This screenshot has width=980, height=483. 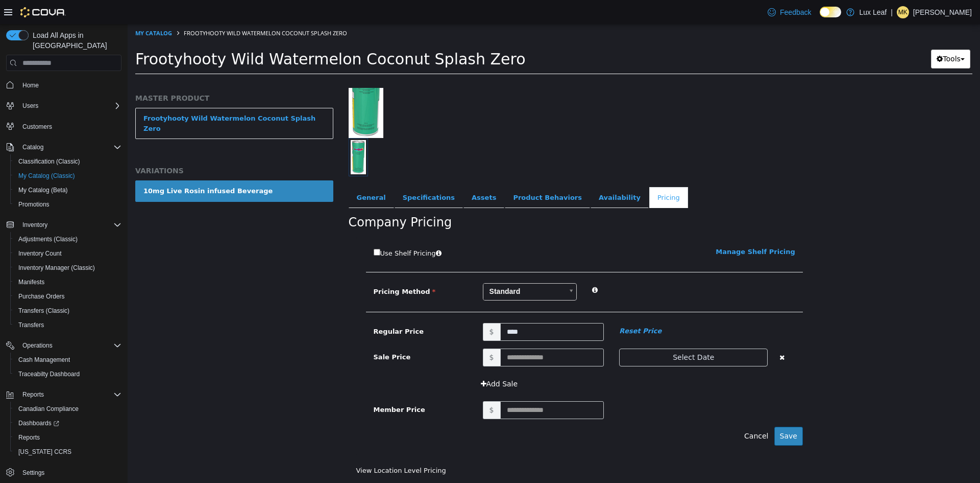 I want to click on button: Cancel, so click(x=628, y=412).